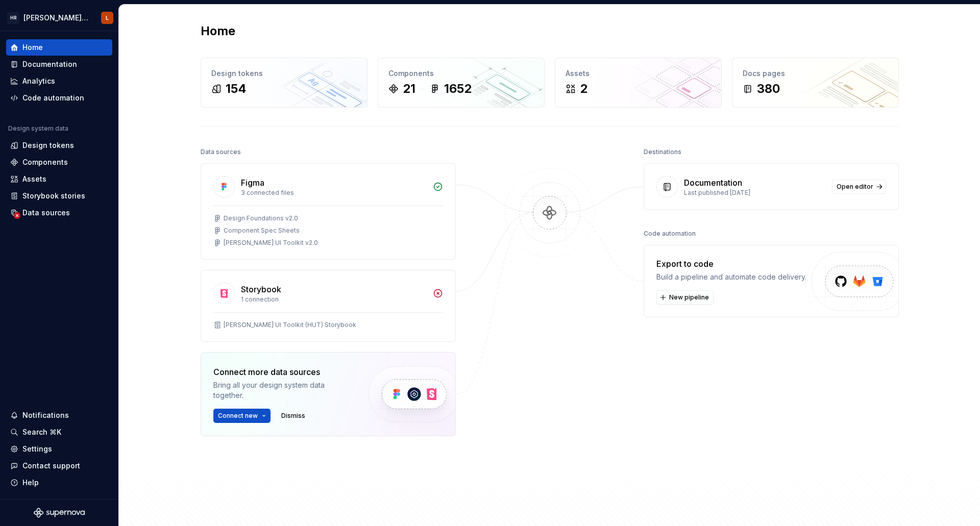  I want to click on div: Notifications, so click(45, 416).